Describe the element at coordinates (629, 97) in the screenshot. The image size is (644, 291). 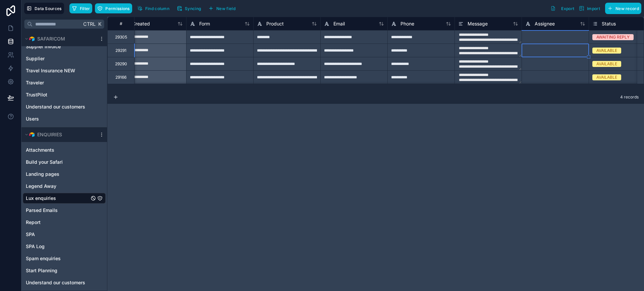
I see `span: 4 records` at that location.